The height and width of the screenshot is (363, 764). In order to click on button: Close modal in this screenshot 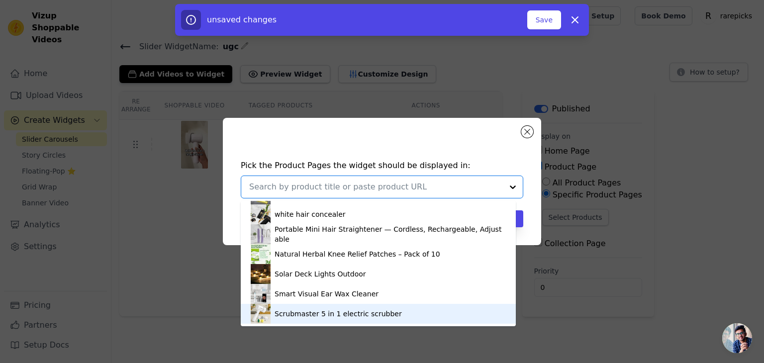, I will do `click(527, 132)`.